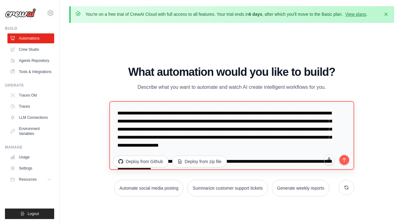 The image size is (404, 224). I want to click on button: Summarize customer support tickets, so click(227, 188).